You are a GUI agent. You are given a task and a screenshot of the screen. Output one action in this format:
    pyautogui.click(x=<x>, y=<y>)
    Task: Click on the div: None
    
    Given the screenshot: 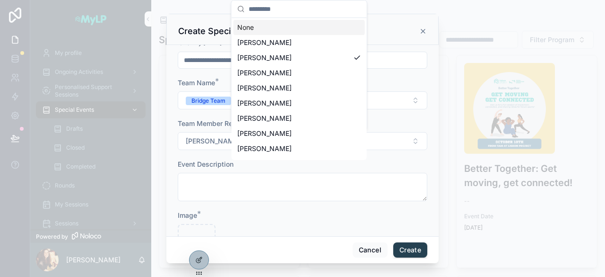 What is the action you would take?
    pyautogui.click(x=299, y=27)
    